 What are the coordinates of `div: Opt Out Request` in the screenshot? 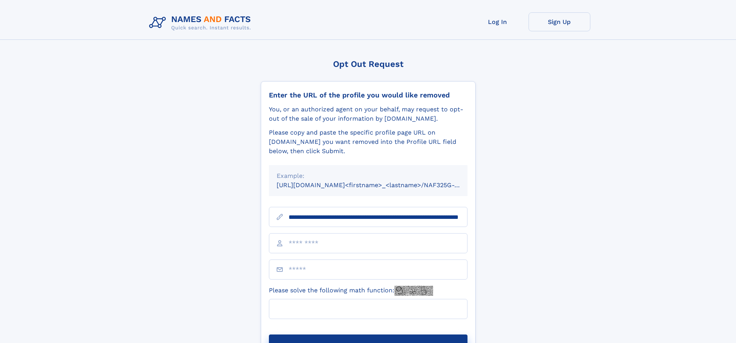 It's located at (368, 64).